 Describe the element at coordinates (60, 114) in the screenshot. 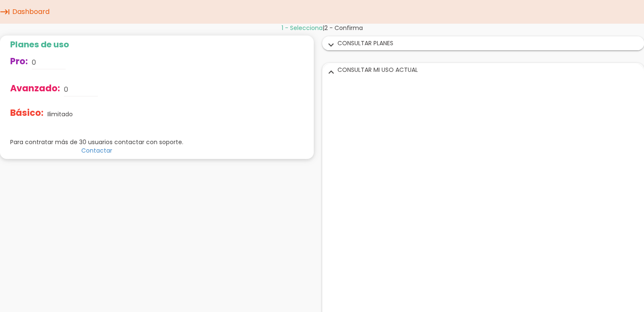

I see `p: Ilimitado` at that location.